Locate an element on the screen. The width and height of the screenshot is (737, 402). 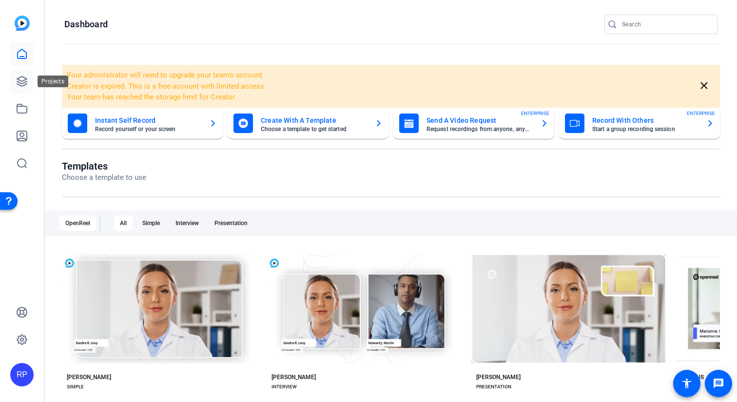
mat-icon: accessibility is located at coordinates (687, 384).